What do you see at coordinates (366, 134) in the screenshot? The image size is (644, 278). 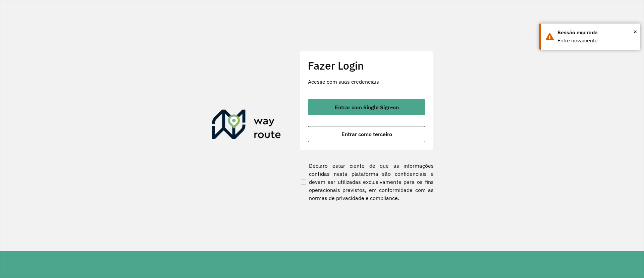 I see `span: Entrar como terceiro` at bounding box center [366, 134].